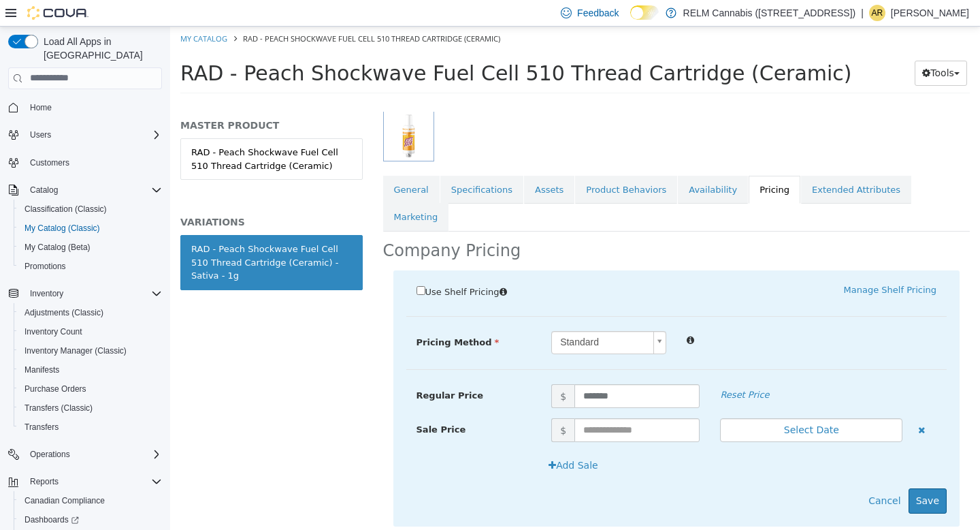 Image resolution: width=980 pixels, height=530 pixels. What do you see at coordinates (85, 482) in the screenshot?
I see `button: Reports` at bounding box center [85, 482].